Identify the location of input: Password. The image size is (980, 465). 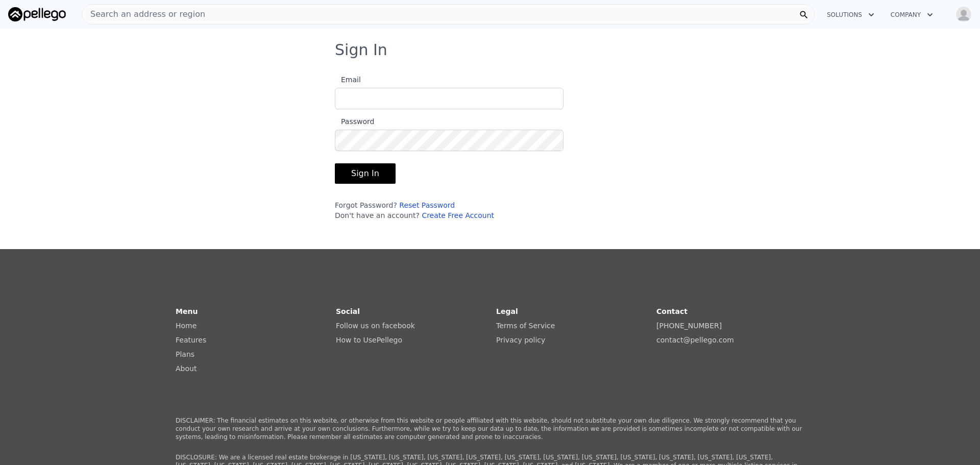
(449, 141).